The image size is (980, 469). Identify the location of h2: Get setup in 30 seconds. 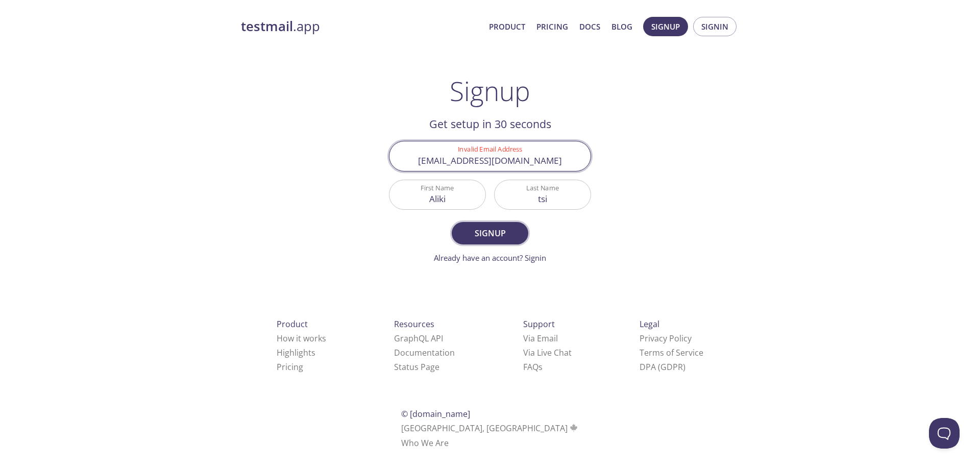
(490, 124).